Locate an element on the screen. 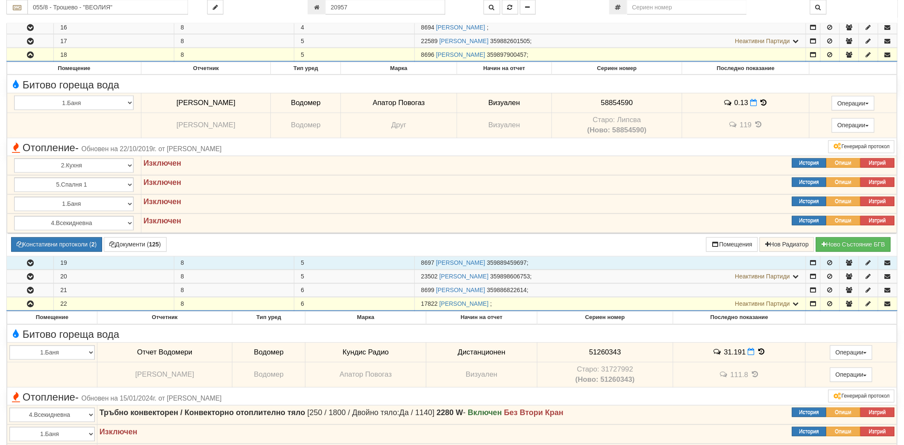 This screenshot has width=904, height=445. span: 359886822614 is located at coordinates (507, 290).